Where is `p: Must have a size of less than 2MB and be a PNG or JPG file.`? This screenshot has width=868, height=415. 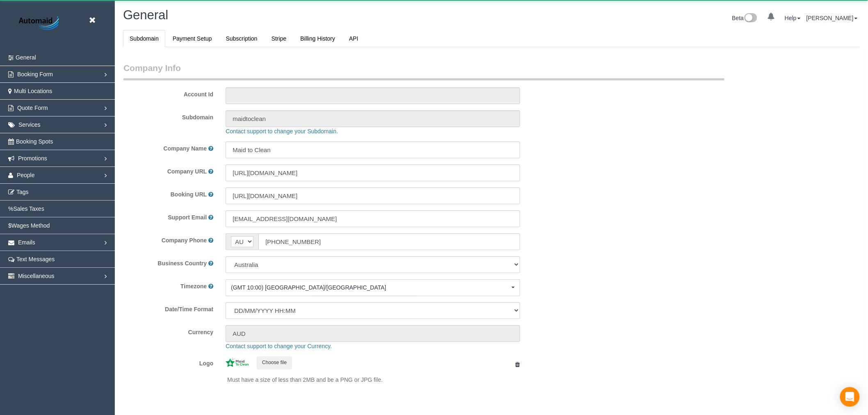 p: Must have a size of less than 2MB and be a PNG or JPG file. is located at coordinates (373, 380).